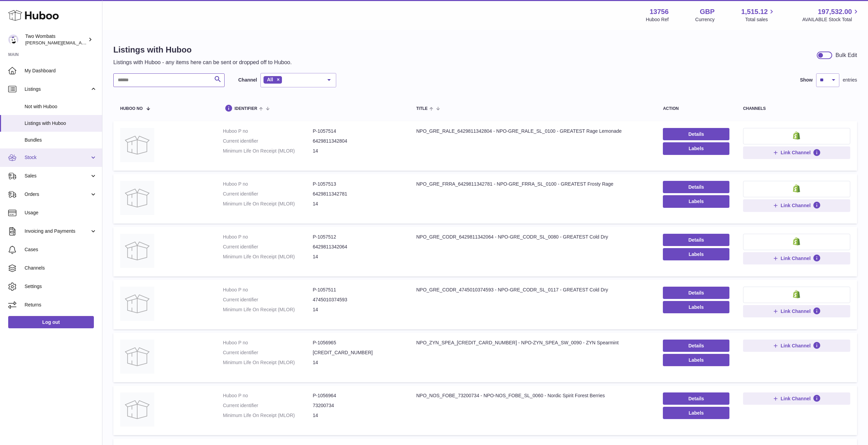 This screenshot has width=868, height=445. What do you see at coordinates (137, 304) in the screenshot?
I see `img: NPO_GRE_CODR_4745010374593 - NPO-GRE_CODR_SL_0117 - GREATEST Cold Dry` at bounding box center [137, 304].